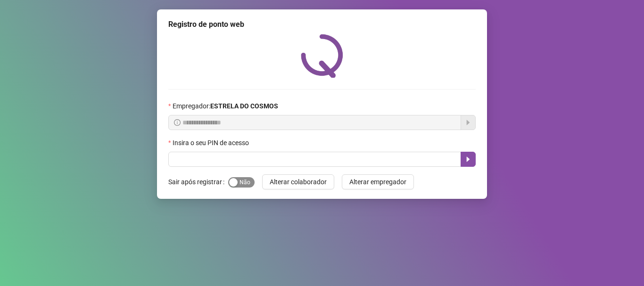 This screenshot has width=644, height=286. What do you see at coordinates (322, 56) in the screenshot?
I see `img: QRPoint` at bounding box center [322, 56].